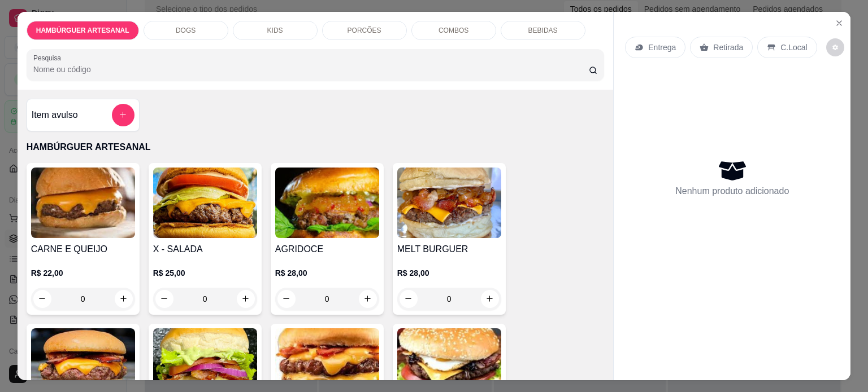  Describe the element at coordinates (83, 249) in the screenshot. I see `h4: CARNE E QUEIJO` at that location.